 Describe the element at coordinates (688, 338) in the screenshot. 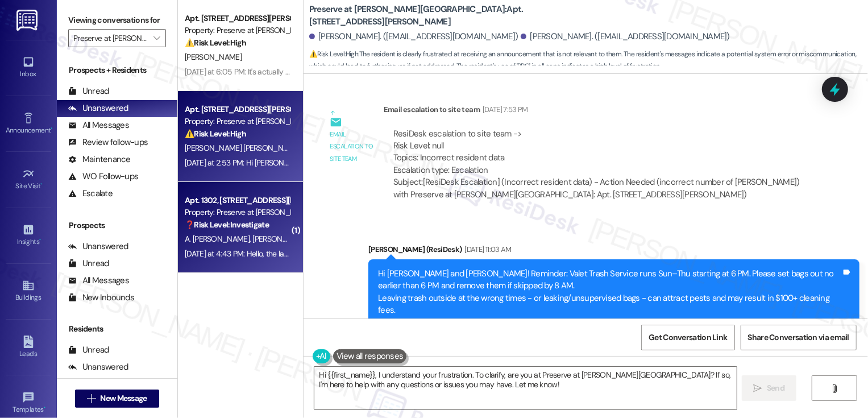

I see `span: Get Conversation Link` at that location.